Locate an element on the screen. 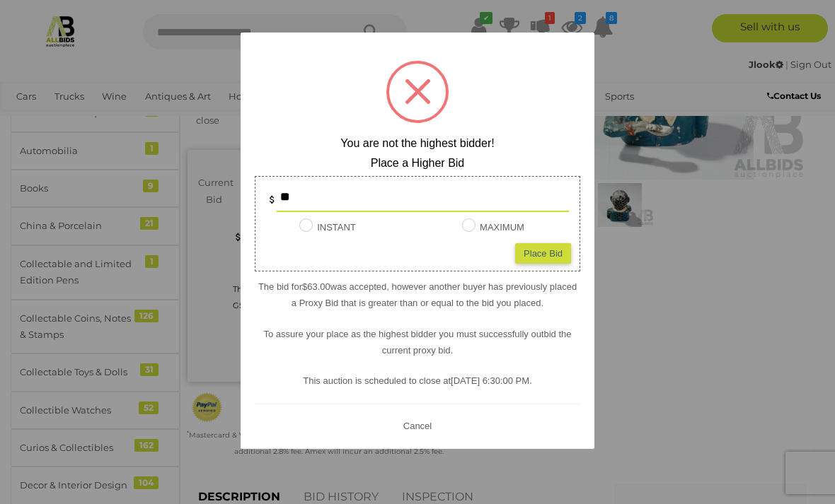 The image size is (835, 504). button: Cancel is located at coordinates (418, 425).